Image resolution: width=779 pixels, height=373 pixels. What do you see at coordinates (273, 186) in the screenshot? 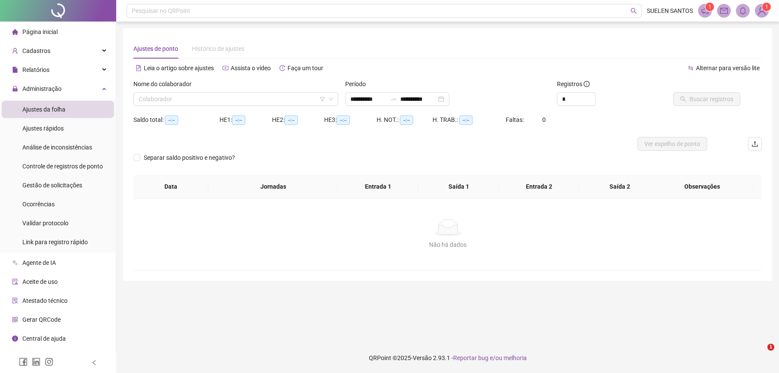
I see `th: Jornadas` at bounding box center [273, 186].